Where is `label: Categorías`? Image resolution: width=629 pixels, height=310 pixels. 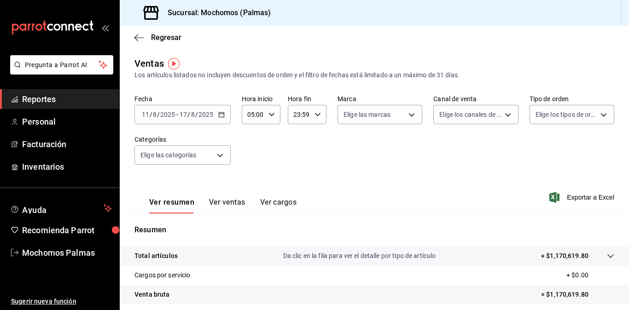 label: Categorías is located at coordinates (182, 139).